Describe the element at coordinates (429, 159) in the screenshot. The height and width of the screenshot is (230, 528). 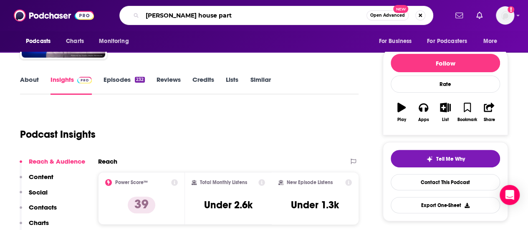
I see `img: tell me why sparkle` at that location.